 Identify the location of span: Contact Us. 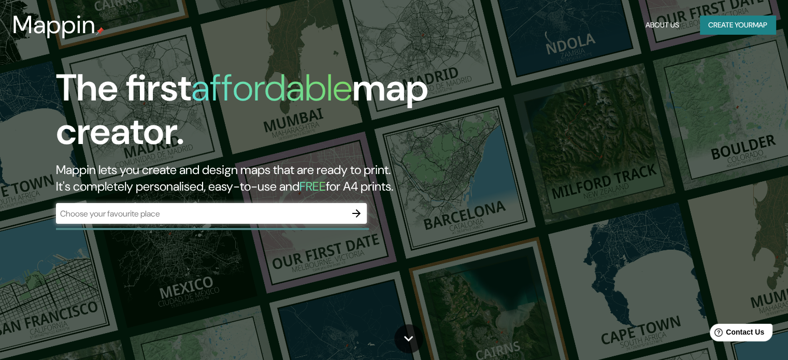
(49, 12).